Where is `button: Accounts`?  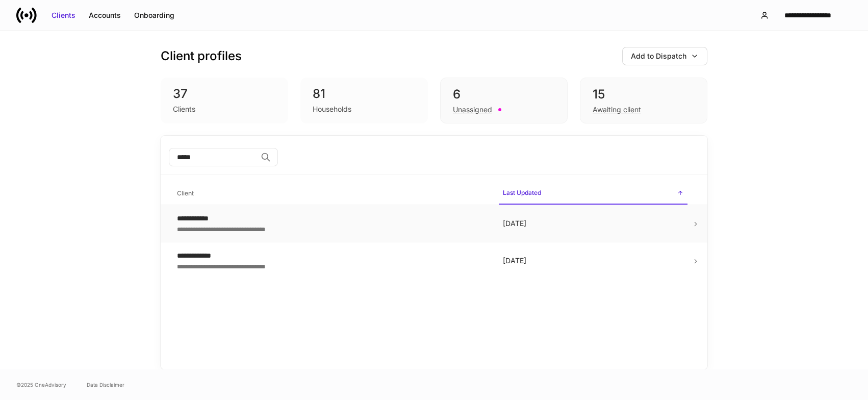 button: Accounts is located at coordinates (104, 15).